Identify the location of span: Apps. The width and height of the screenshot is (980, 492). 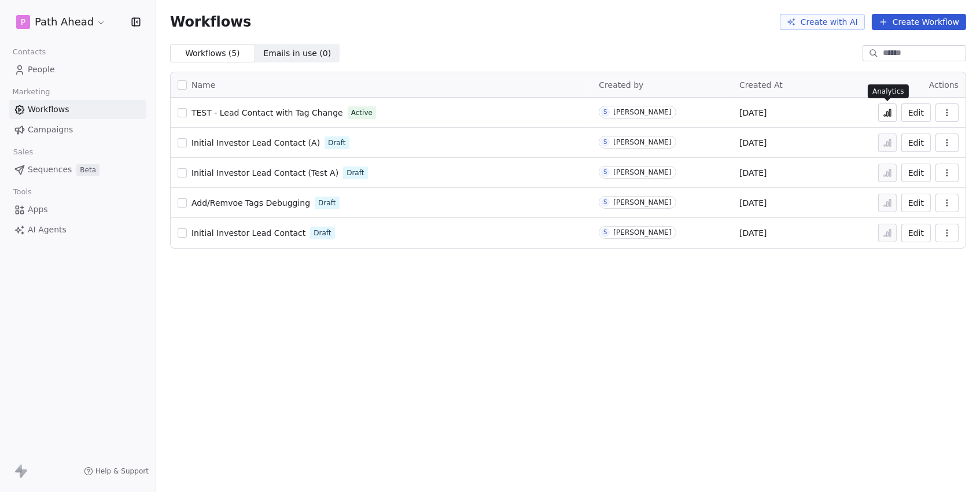
(37, 210).